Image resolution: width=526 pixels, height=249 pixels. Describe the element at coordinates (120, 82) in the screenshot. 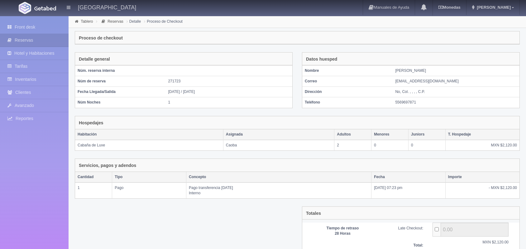

I see `th: Núm de reserva` at that location.